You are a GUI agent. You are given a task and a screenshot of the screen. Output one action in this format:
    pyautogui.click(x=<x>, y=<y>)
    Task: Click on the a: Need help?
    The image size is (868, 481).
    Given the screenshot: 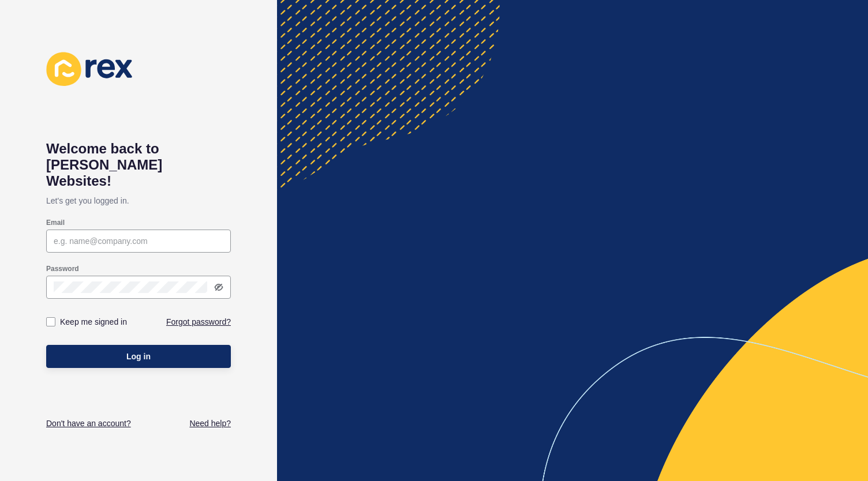 What is the action you would take?
    pyautogui.click(x=210, y=424)
    